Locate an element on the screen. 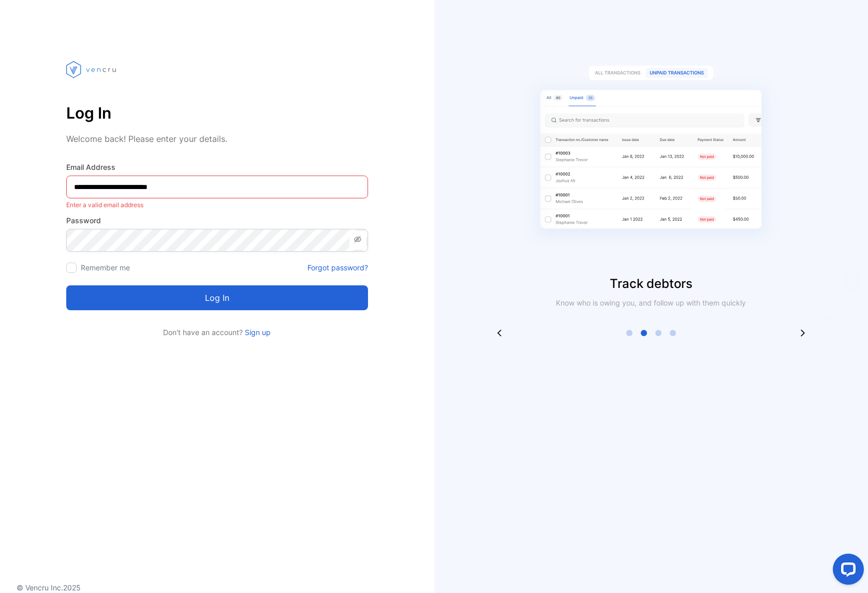 The height and width of the screenshot is (593, 868). p: Log In is located at coordinates (217, 113).